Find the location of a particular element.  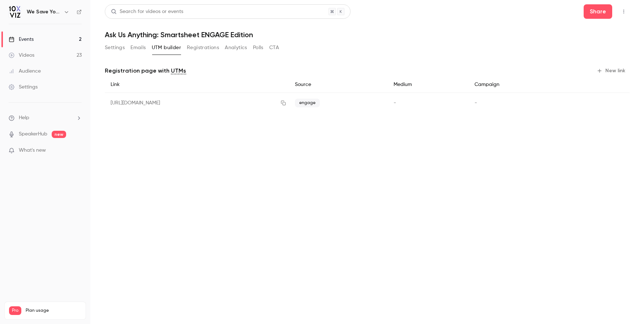

img: We Save You Time! is located at coordinates (15, 12).